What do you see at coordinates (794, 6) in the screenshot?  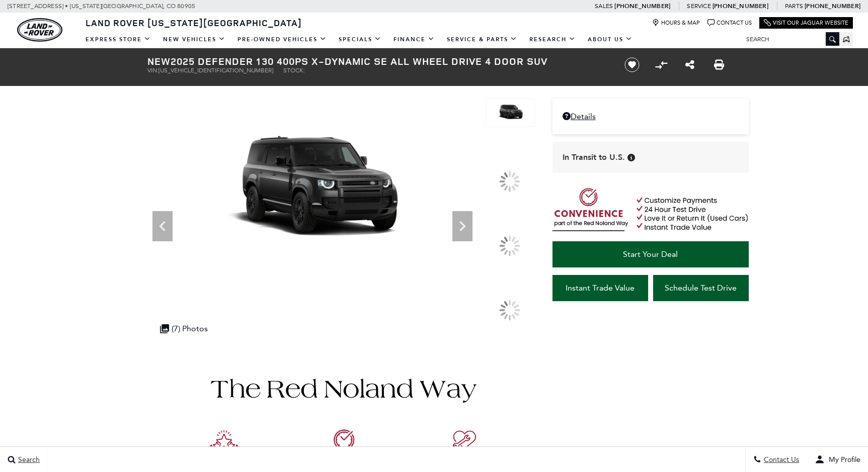 I see `span: Parts` at bounding box center [794, 6].